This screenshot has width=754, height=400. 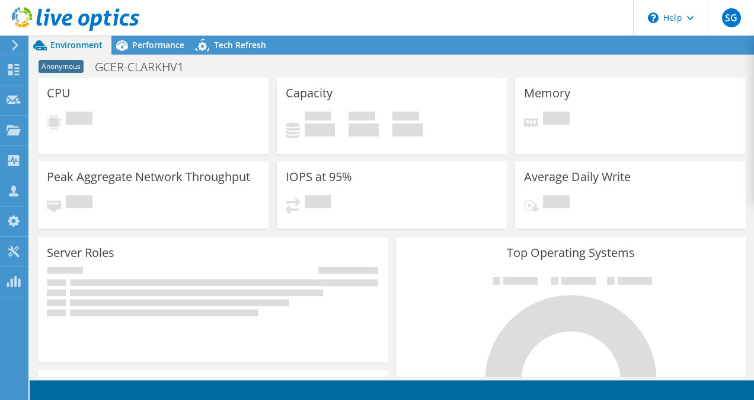 What do you see at coordinates (146, 67) in the screenshot?
I see `h1: GCER-CLARKHV1` at bounding box center [146, 67].